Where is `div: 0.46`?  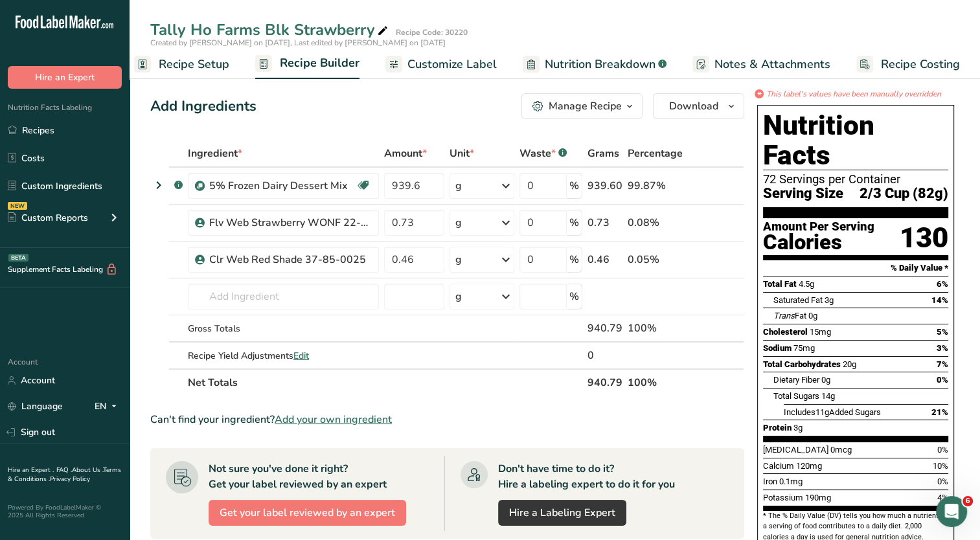
div: 0.46 is located at coordinates (605, 260).